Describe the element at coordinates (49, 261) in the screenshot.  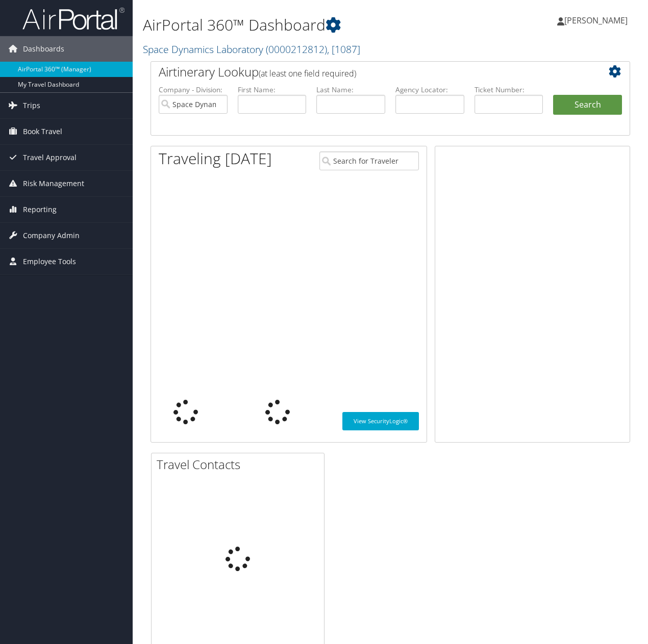
I see `span: Employee Tools` at that location.